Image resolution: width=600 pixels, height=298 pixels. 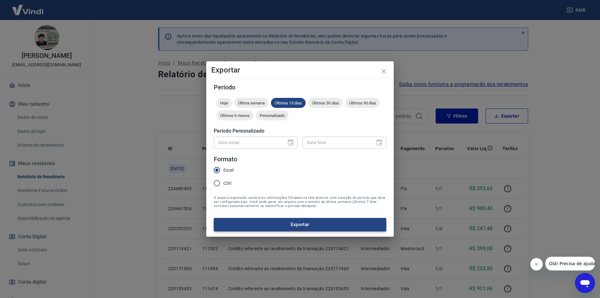 I want to click on span: Últimos 15 dias, so click(x=288, y=103).